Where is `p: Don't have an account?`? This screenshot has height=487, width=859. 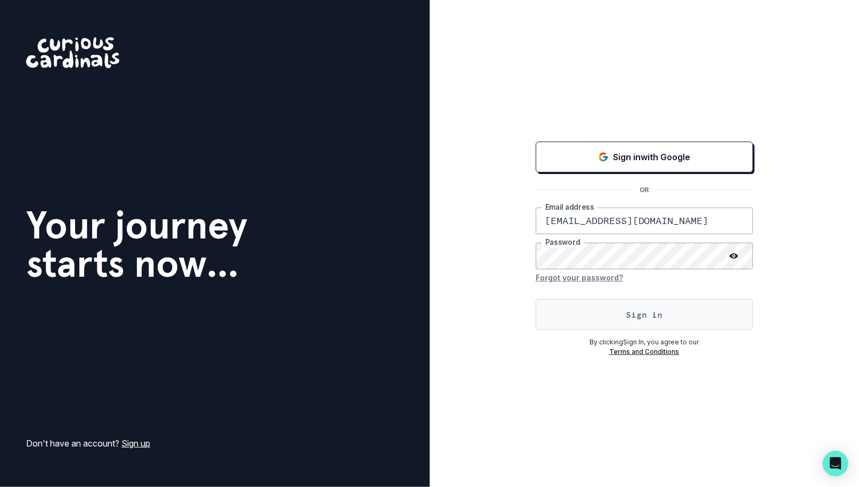
p: Don't have an account? is located at coordinates (88, 443).